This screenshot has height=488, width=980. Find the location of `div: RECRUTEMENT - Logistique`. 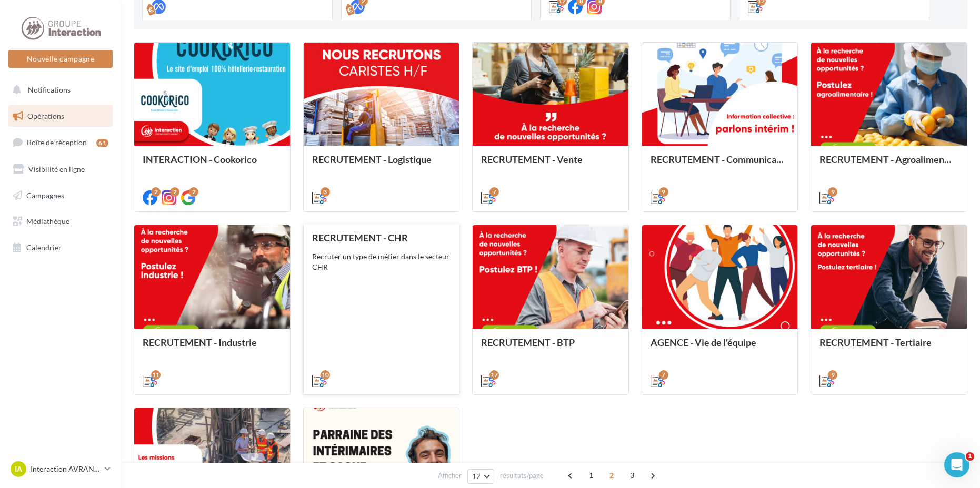

div: RECRUTEMENT - Logistique is located at coordinates (382, 165).